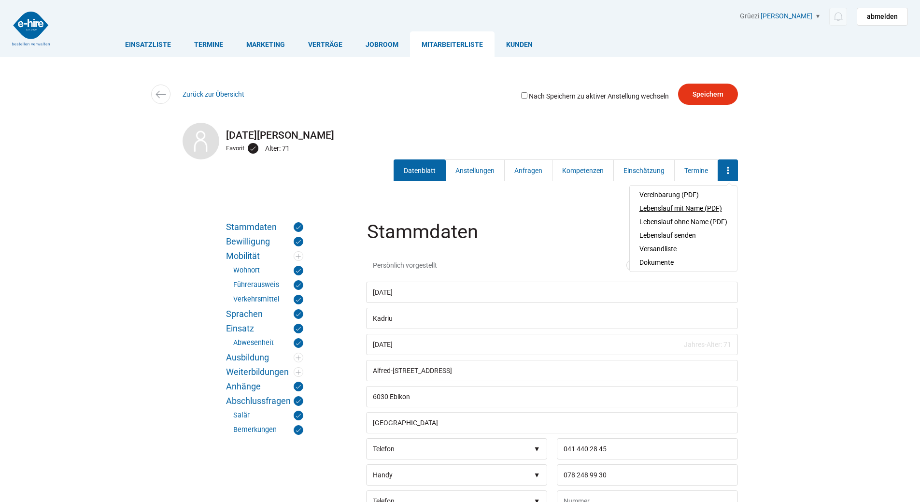  Describe the element at coordinates (160, 94) in the screenshot. I see `img: icon-arrow-left.svg` at that location.